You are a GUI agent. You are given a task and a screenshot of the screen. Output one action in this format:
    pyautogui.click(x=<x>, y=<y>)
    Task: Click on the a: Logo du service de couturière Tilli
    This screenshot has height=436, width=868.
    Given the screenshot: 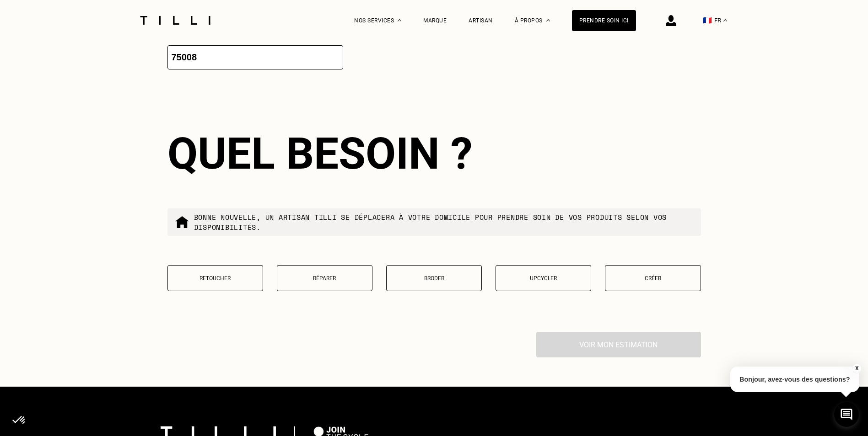 What is the action you would take?
    pyautogui.click(x=175, y=20)
    